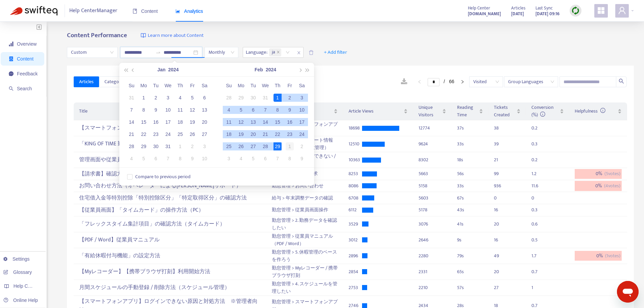 Image resolution: width=644 pixels, height=308 pixels. What do you see at coordinates (253, 134) in the screenshot?
I see `td: 2024-02-20` at bounding box center [253, 134].